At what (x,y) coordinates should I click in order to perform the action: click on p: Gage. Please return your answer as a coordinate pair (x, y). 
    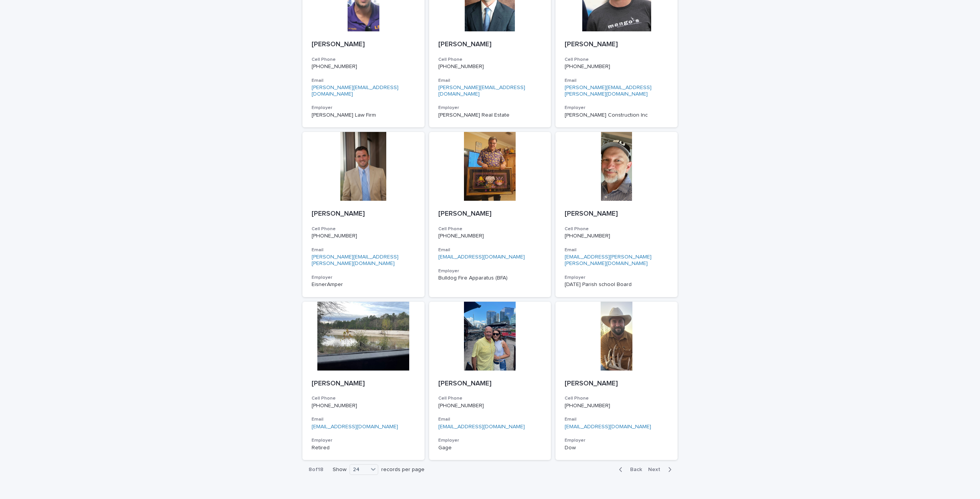
    Looking at the image, I should click on (490, 448).